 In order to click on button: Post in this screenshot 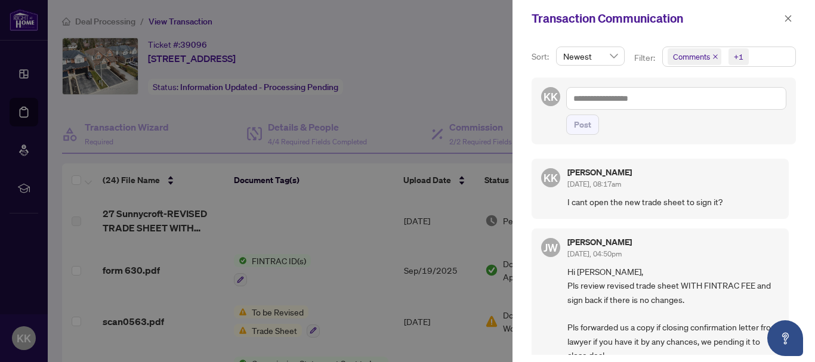, I will do `click(582, 125)`.